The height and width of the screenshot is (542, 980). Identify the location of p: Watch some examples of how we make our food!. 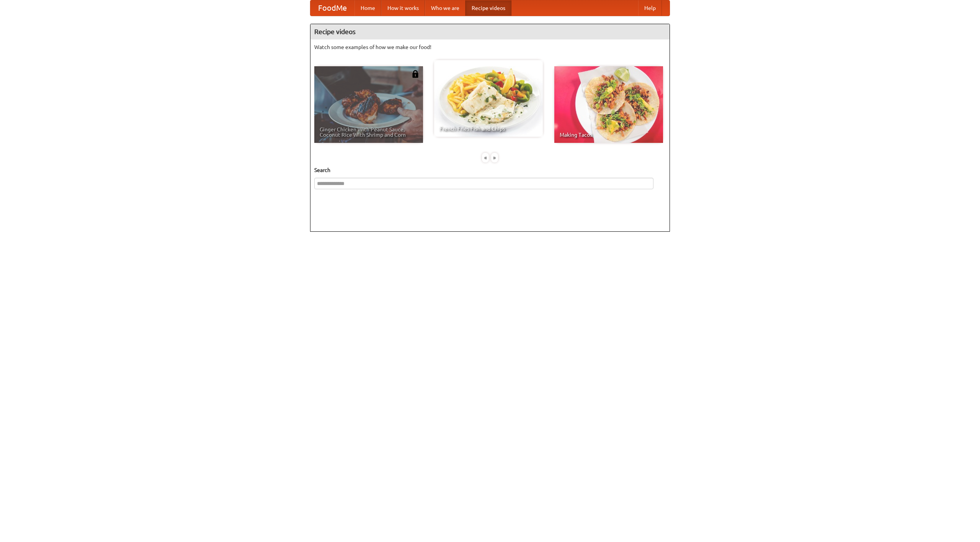
(490, 47).